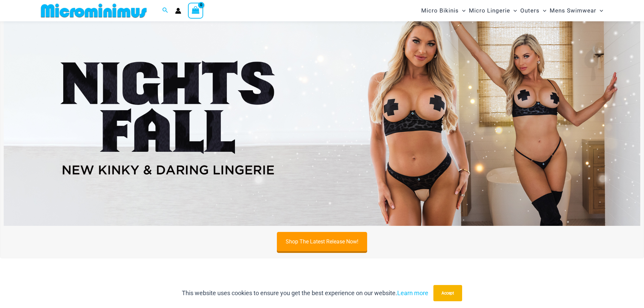 The height and width of the screenshot is (308, 644). I want to click on a: Shop The Latest Release Now!, so click(322, 241).